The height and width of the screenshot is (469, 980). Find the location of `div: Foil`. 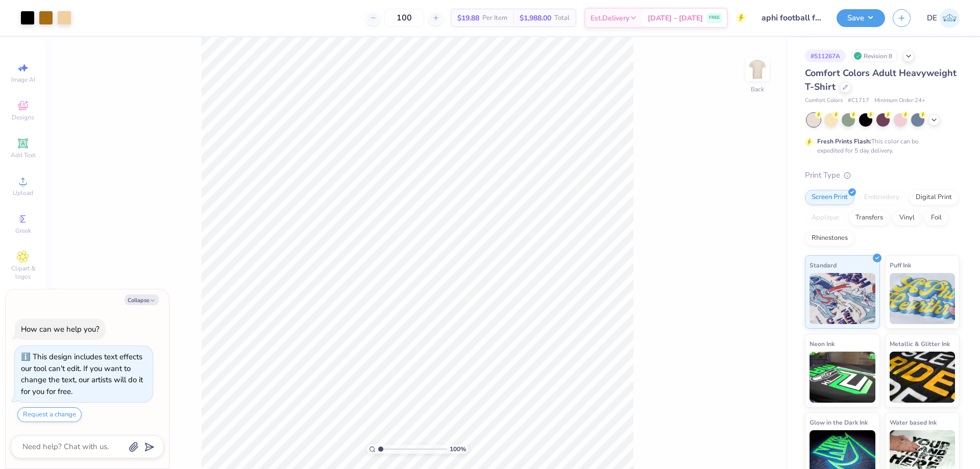

div: Foil is located at coordinates (936, 218).